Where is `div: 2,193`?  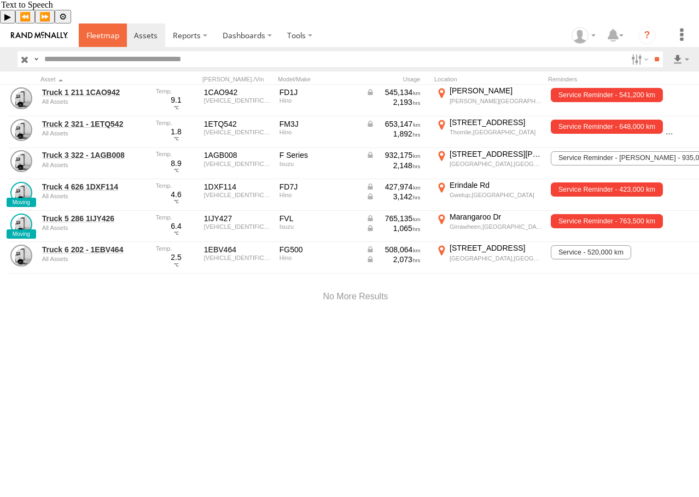 div: 2,193 is located at coordinates (393, 102).